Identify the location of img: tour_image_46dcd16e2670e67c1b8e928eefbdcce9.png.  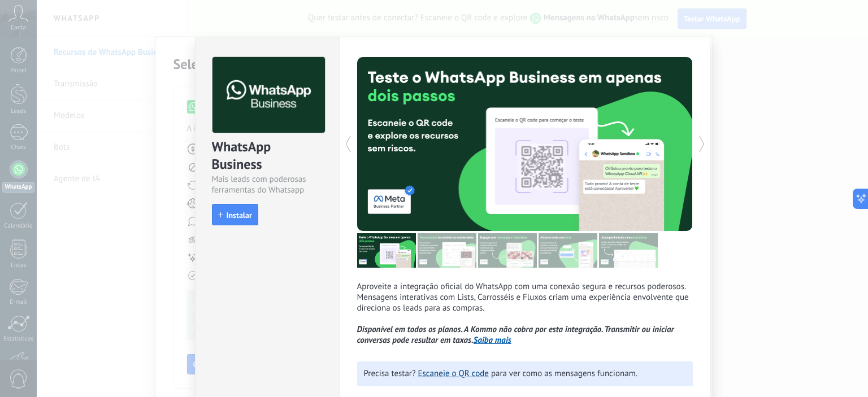
(629, 250).